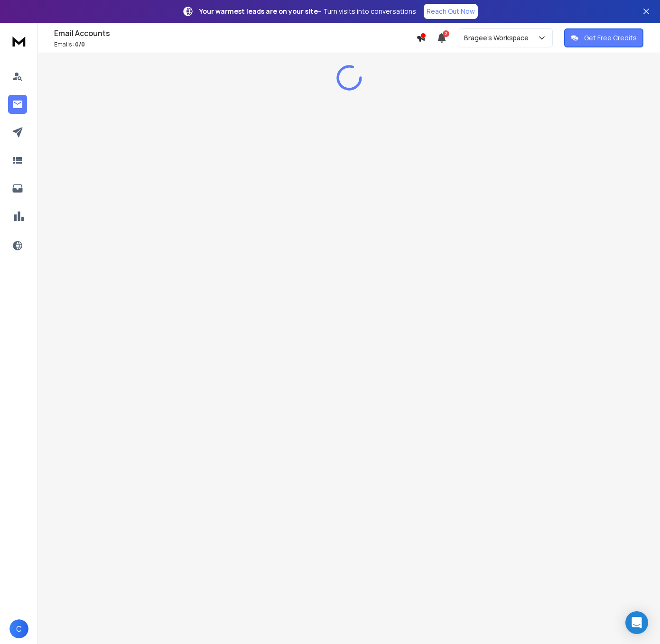  What do you see at coordinates (498, 38) in the screenshot?
I see `p: Bragee's Workspace` at bounding box center [498, 38].